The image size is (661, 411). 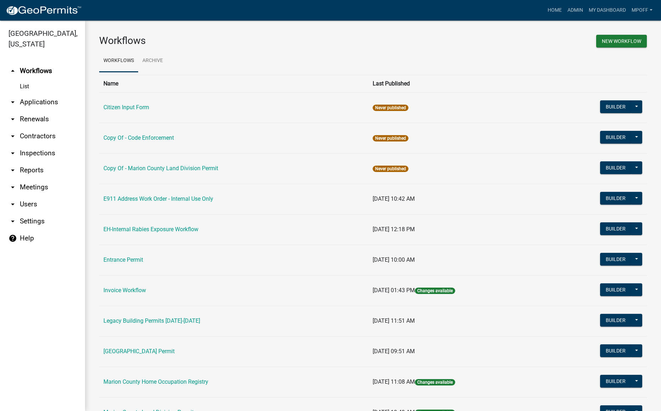 What do you see at coordinates (13, 71) in the screenshot?
I see `i: arrow_drop_up` at bounding box center [13, 71].